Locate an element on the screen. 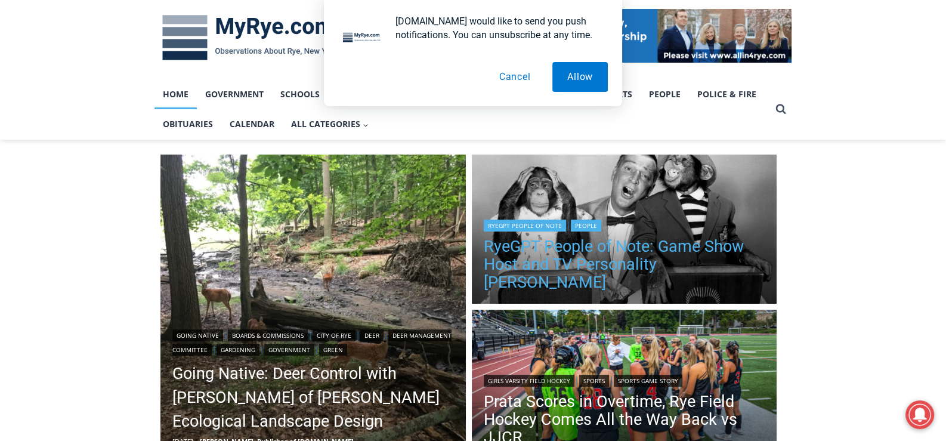 The image size is (946, 441). button: Allow is located at coordinates (580, 77).